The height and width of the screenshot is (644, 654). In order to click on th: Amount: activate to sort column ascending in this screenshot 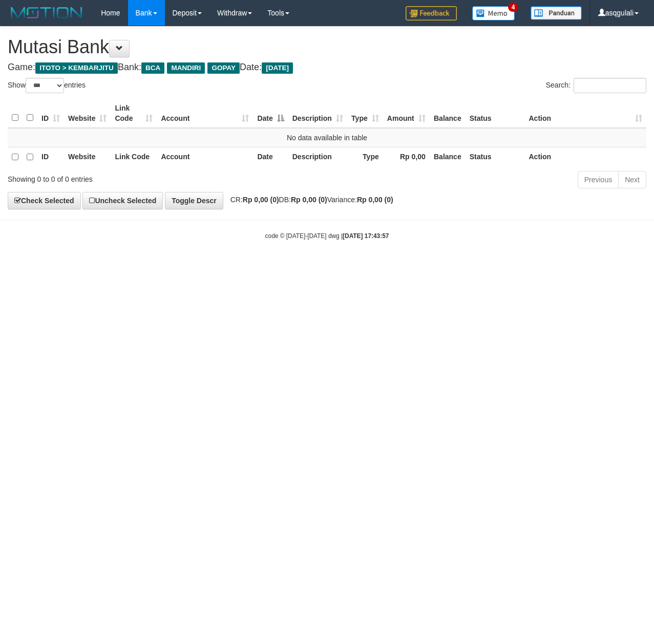, I will do `click(406, 113)`.